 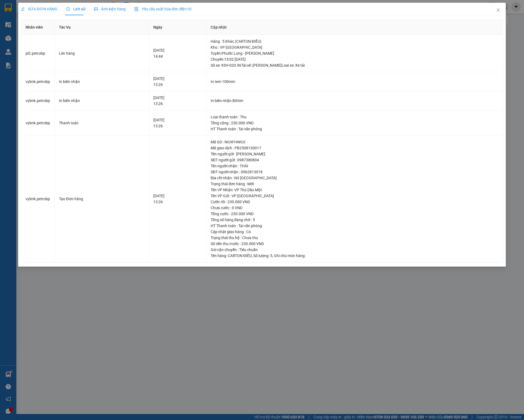 What do you see at coordinates (163, 9) in the screenshot?
I see `span: Yêu cầu xuất hóa đơn điện tử` at bounding box center [163, 9].